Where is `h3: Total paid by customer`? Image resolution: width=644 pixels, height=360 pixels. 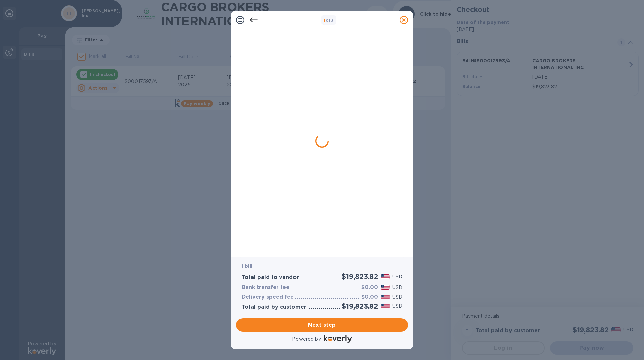 h3: Total paid by customer is located at coordinates (273, 307).